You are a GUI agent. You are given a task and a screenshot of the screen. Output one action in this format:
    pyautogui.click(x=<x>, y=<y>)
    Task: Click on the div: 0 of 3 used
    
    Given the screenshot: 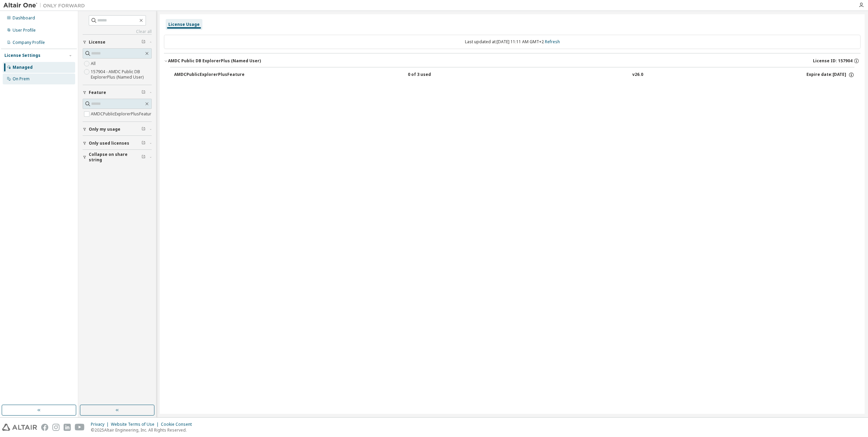 What is the action you would take?
    pyautogui.click(x=439, y=75)
    